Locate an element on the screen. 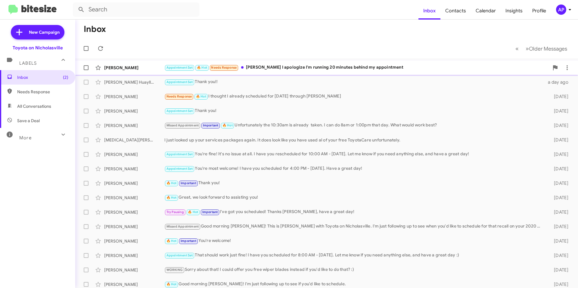  div: Great, we look forward to assisting you! is located at coordinates (355, 198).